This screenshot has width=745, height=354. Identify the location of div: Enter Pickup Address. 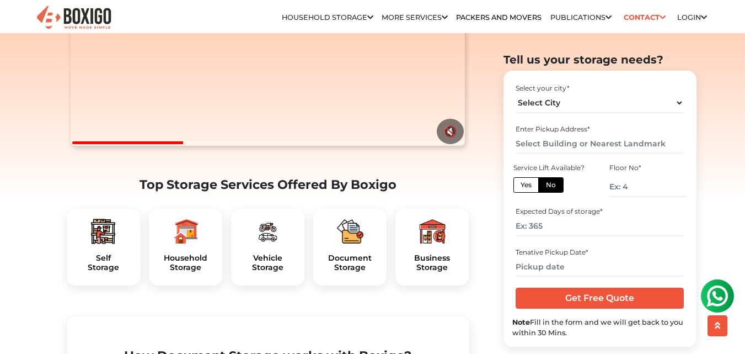
(600, 129).